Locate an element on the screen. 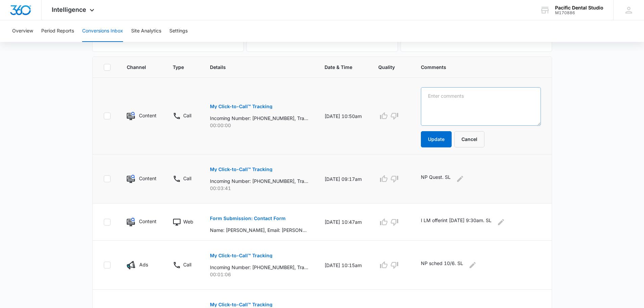 This screenshot has width=644, height=308. p: 00:01:06 is located at coordinates (259, 274).